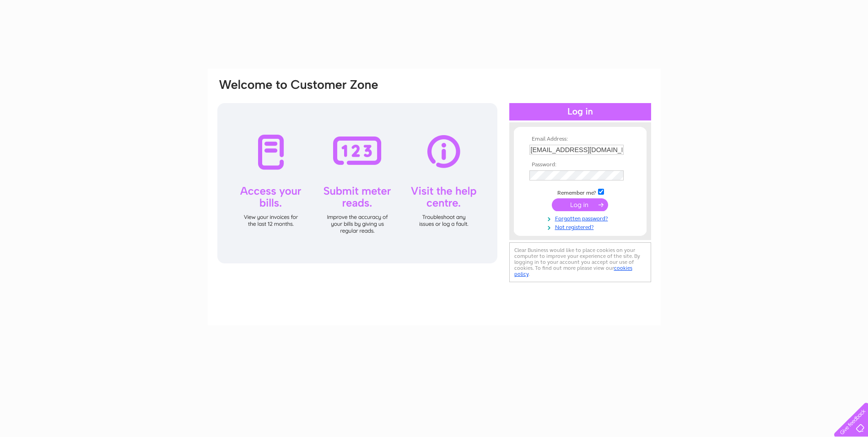 The height and width of the screenshot is (437, 868). I want to click on th: Password:, so click(581, 165).